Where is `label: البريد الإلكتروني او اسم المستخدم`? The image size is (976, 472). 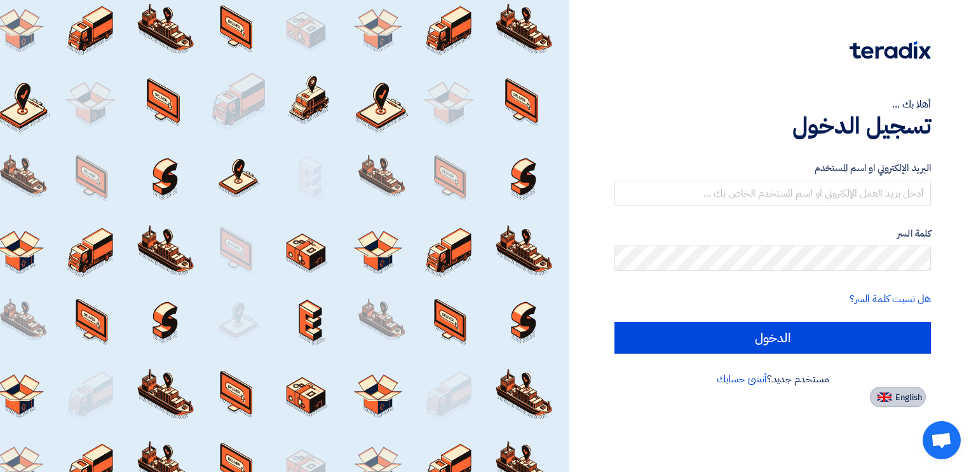
label: البريد الإلكتروني او اسم المستخدم is located at coordinates (773, 168).